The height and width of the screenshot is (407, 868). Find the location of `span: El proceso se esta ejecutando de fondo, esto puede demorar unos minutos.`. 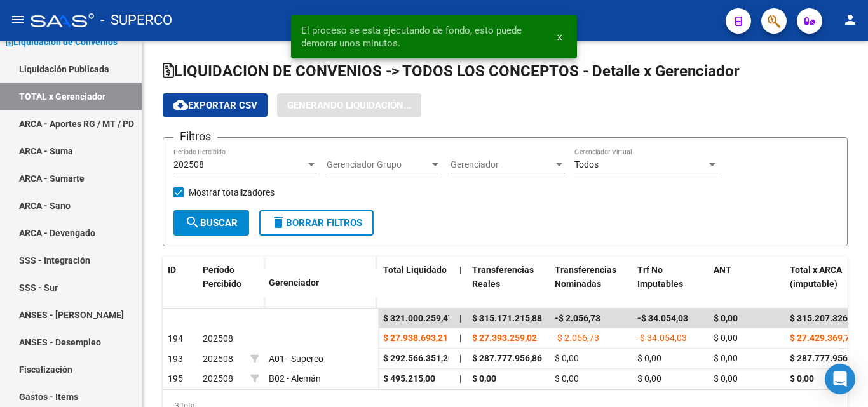

span: El proceso se esta ejecutando de fondo, esto puede demorar unos minutos. is located at coordinates (422, 37).